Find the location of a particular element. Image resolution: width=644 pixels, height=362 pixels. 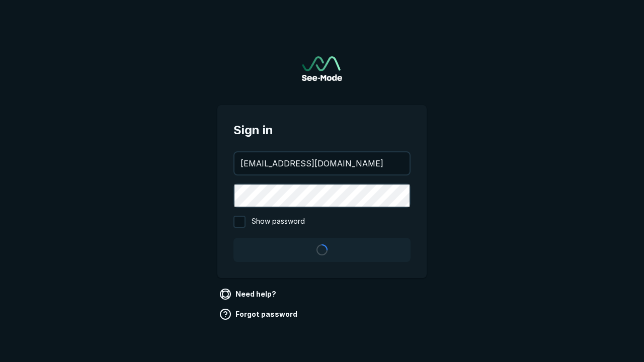

img: See-Mode Logo is located at coordinates (322, 68).